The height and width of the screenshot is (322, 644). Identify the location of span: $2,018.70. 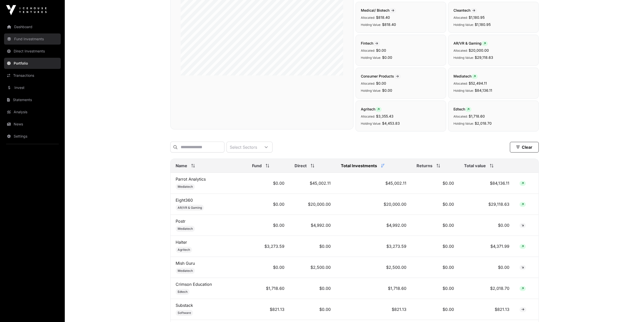
(483, 123).